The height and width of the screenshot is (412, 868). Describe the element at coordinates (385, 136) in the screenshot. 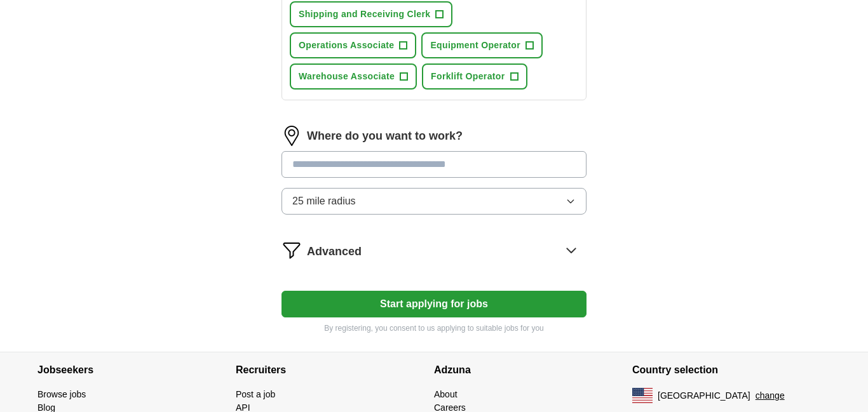

I see `label: Where do you want to work?` at that location.